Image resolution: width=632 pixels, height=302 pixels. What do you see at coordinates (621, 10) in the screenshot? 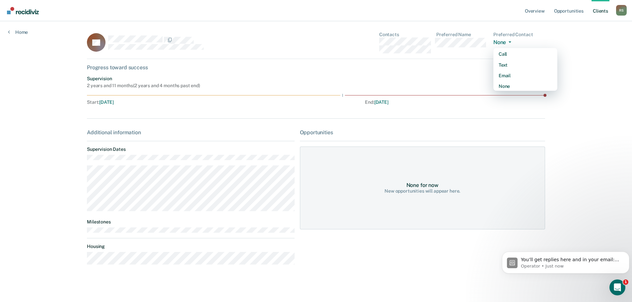
I see `button: Profile dropdown button` at bounding box center [621, 10].